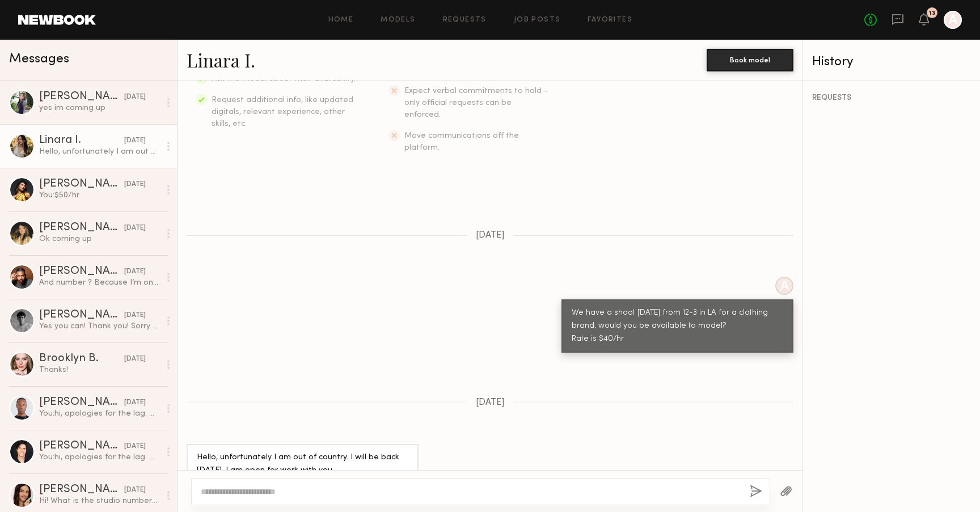  What do you see at coordinates (461, 142) in the screenshot?
I see `span: Move communications off the platform.` at bounding box center [461, 142].